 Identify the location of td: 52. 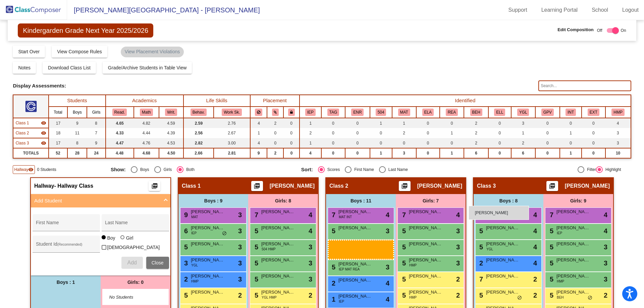
(58, 153).